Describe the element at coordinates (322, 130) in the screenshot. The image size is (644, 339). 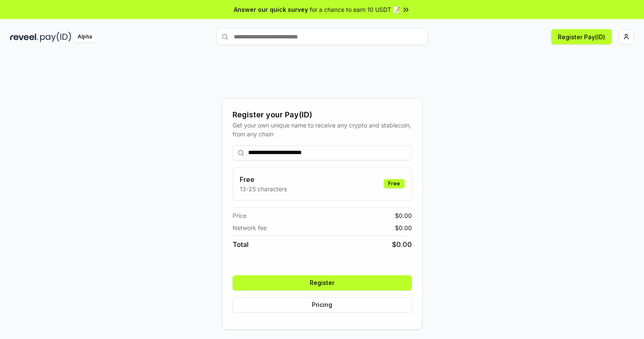
I see `div: Get your own unique name to receive any crypto and stablecoin, from any chain` at that location.